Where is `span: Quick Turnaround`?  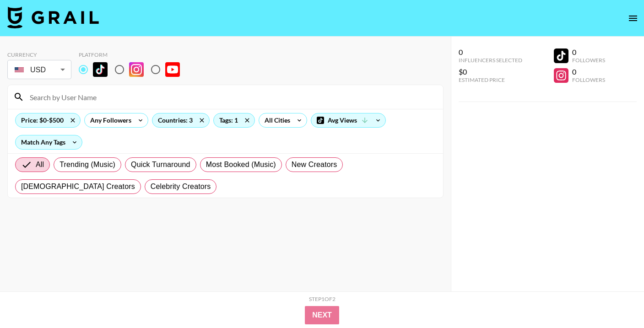
span: Quick Turnaround is located at coordinates (161, 165).